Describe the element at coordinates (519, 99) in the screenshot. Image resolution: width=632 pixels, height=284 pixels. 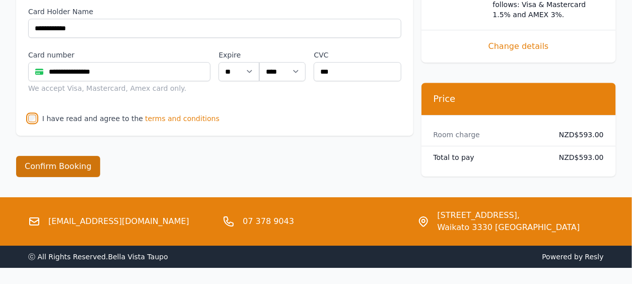
I see `h3: Price` at that location.